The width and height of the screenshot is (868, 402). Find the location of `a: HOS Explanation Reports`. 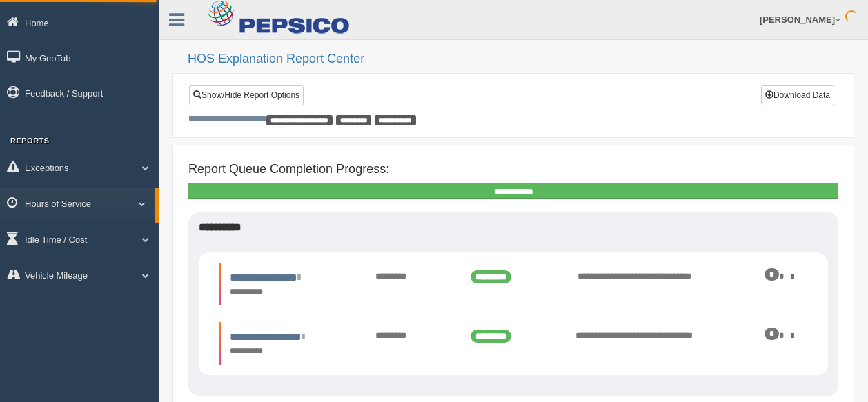

a: HOS Explanation Reports is located at coordinates (89, 235).